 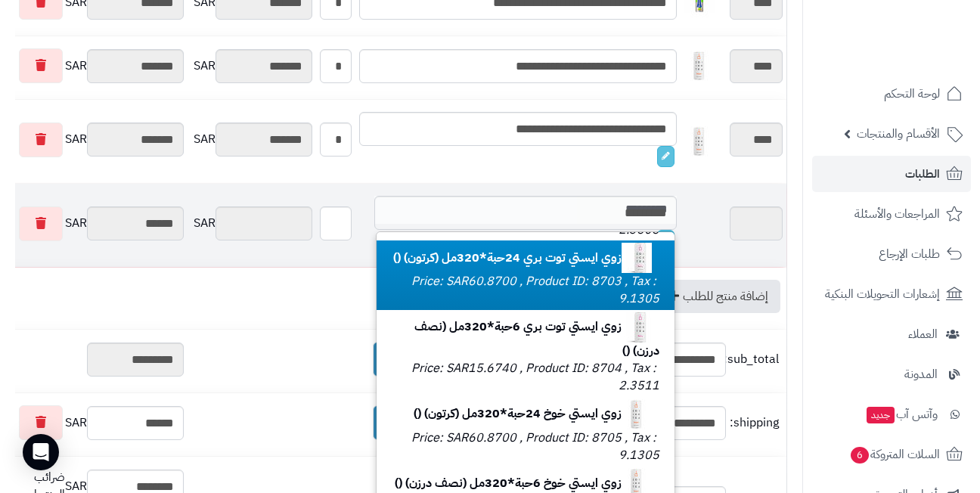 I want to click on span: المدونة, so click(x=921, y=374).